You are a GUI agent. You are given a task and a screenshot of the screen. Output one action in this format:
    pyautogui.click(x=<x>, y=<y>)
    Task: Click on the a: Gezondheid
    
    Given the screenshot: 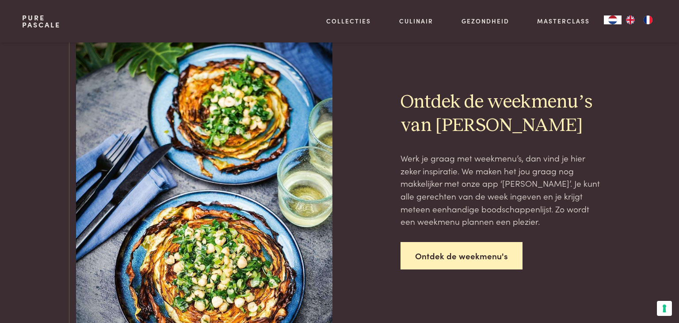 What is the action you would take?
    pyautogui.click(x=486, y=21)
    